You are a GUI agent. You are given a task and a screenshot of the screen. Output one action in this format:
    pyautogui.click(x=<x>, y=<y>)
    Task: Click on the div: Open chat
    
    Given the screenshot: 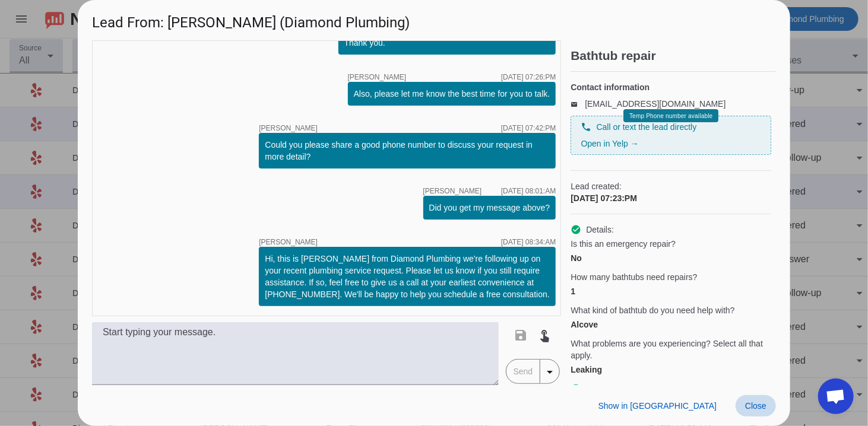 What is the action you would take?
    pyautogui.click(x=836, y=397)
    